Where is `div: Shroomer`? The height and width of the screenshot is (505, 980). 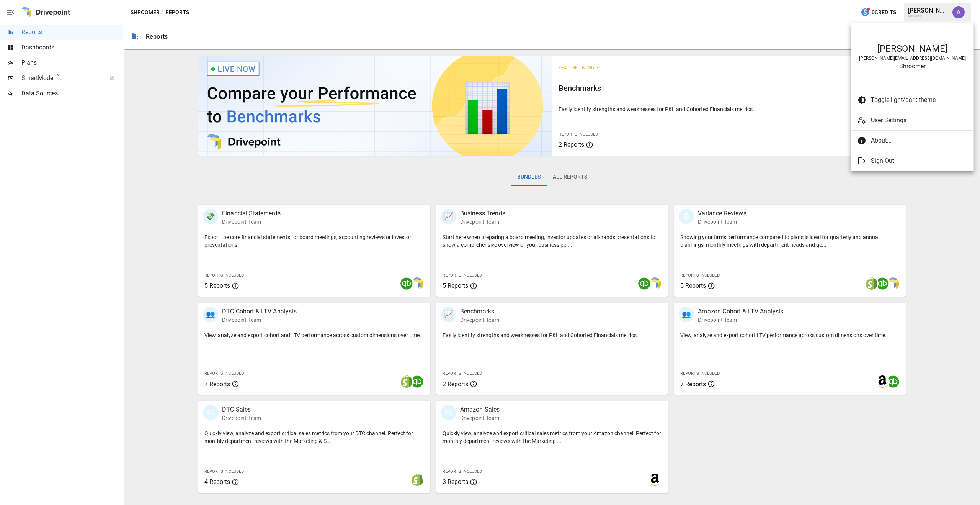 div: Shroomer is located at coordinates (912, 65).